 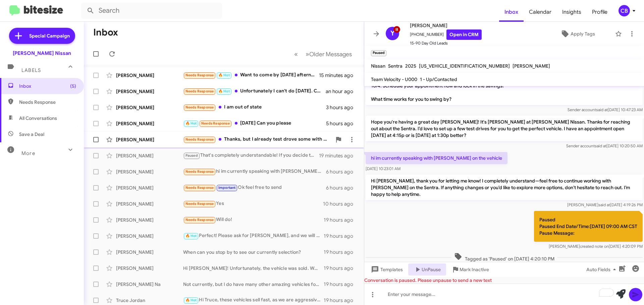 What do you see at coordinates (28, 153) in the screenshot?
I see `span: More` at bounding box center [28, 153].